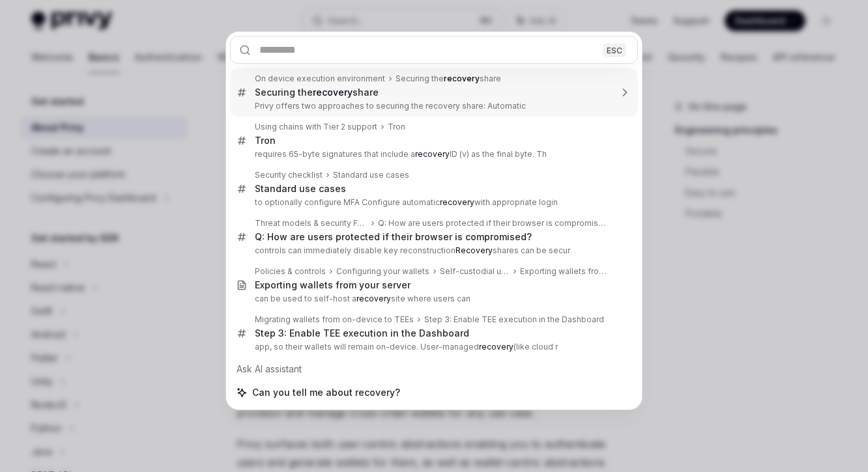  Describe the element at coordinates (432, 251) in the screenshot. I see `p: controls can immediately disable key reconstruction shares can be secur` at that location.